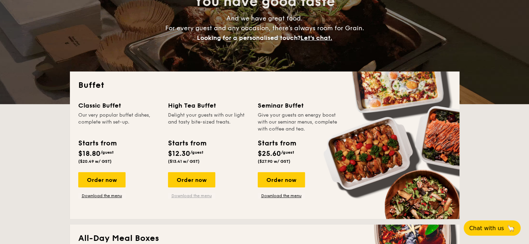 The width and height of the screenshot is (529, 244). Describe the element at coordinates (298, 122) in the screenshot. I see `div: Give your guests an energy boost with our seminar menus, complete with coffee and tea.` at that location.